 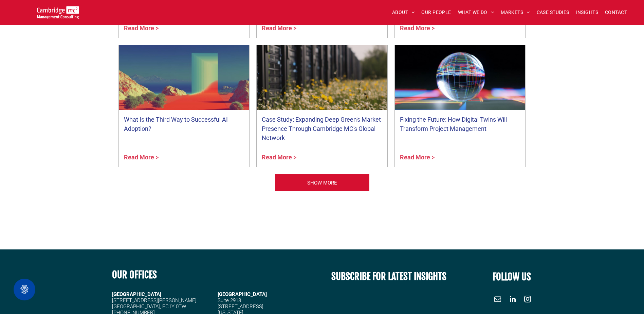 What do you see at coordinates (58, 10) in the screenshot?
I see `a: Your Business Transformed | Cambridge Management Consulting` at bounding box center [58, 10].